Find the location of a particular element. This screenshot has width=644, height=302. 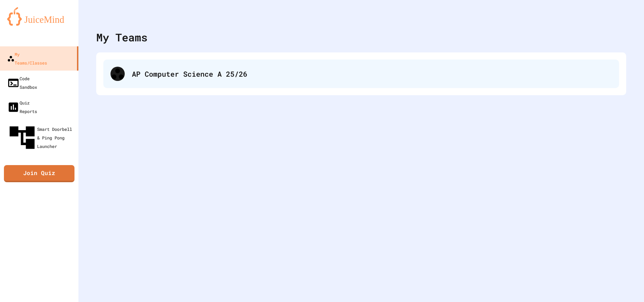

img: logo-orange.svg is located at coordinates (39, 16).